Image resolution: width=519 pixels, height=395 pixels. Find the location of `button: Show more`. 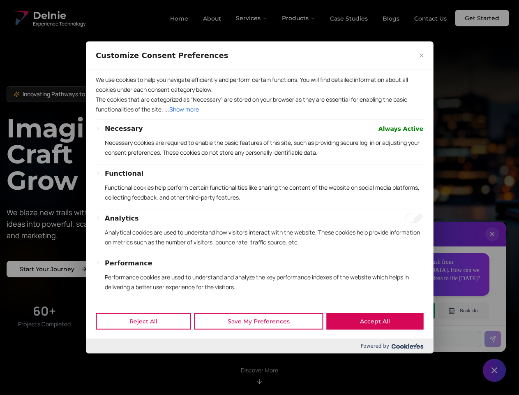

button: Show more is located at coordinates (184, 109).